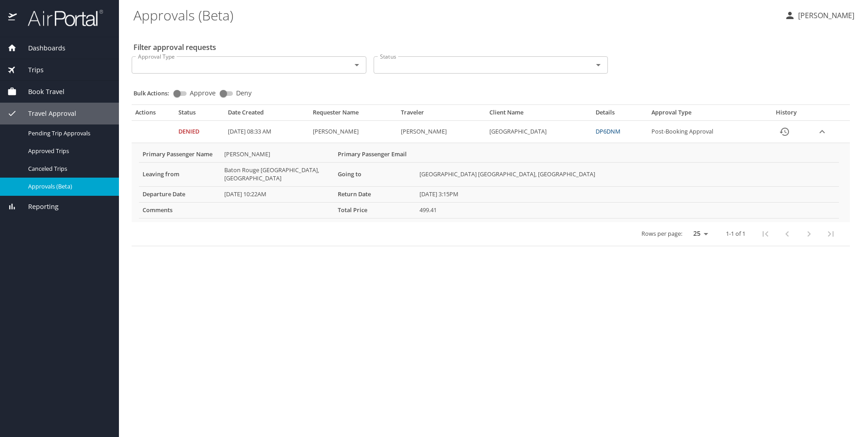 The height and width of the screenshot is (437, 868). What do you see at coordinates (180, 210) in the screenshot?
I see `th: Comments` at bounding box center [180, 210].